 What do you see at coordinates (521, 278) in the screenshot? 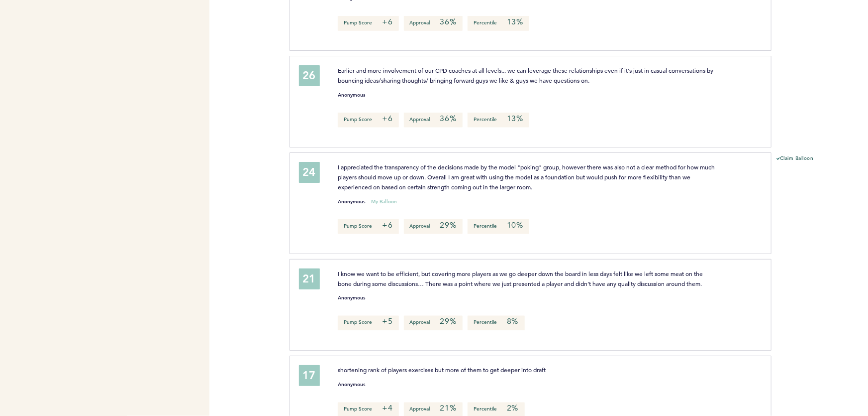
I see `span: I know we want to be efficient, but covering more players as we go deeper down the board in less ...` at bounding box center [521, 278].